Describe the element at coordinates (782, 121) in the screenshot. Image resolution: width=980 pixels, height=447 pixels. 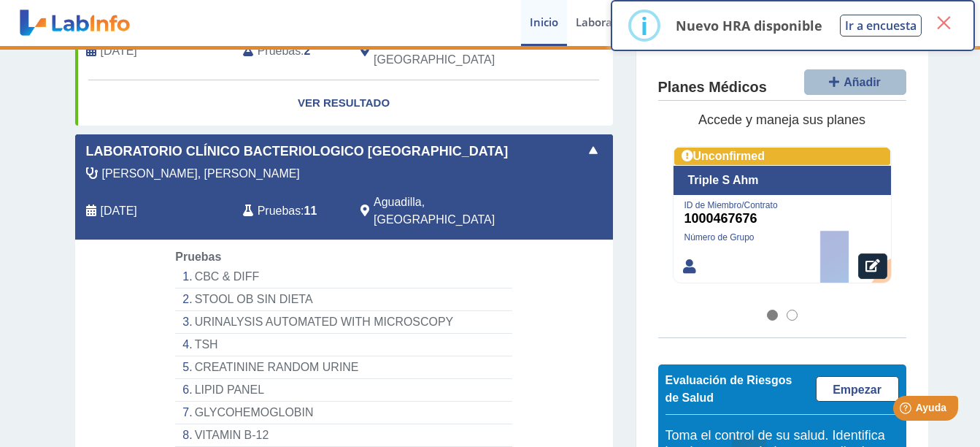
I see `span: Accede y maneja sus planes` at that location.